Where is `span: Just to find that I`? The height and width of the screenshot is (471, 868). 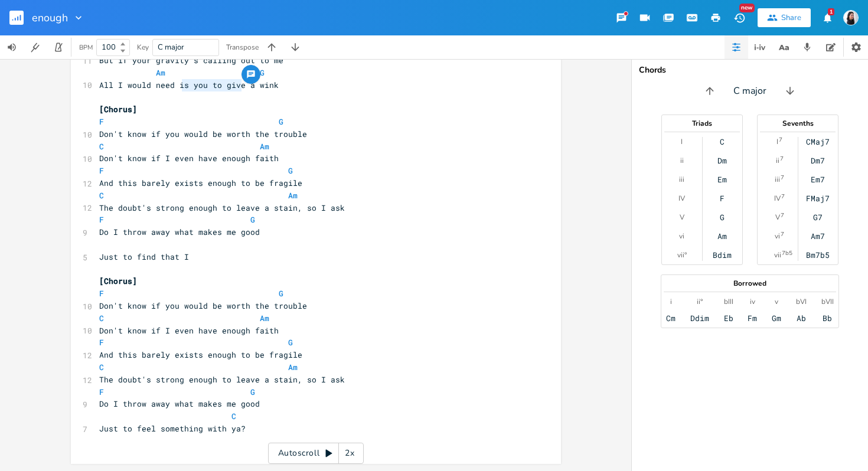
span: Just to find that I is located at coordinates (144, 257).